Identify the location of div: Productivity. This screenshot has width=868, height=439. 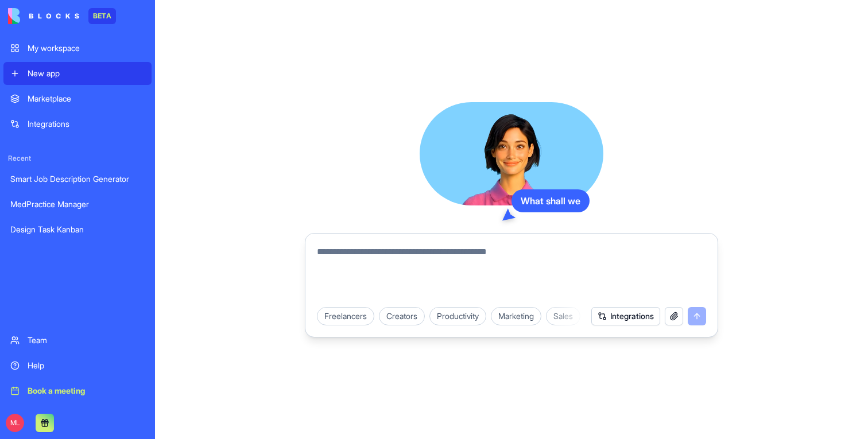
(458, 316).